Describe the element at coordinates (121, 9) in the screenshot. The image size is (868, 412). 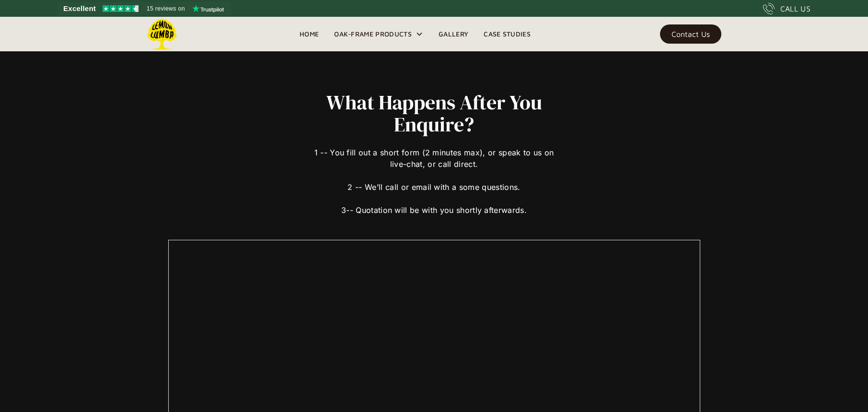
I see `img: Trustpilot 4.5 stars` at that location.